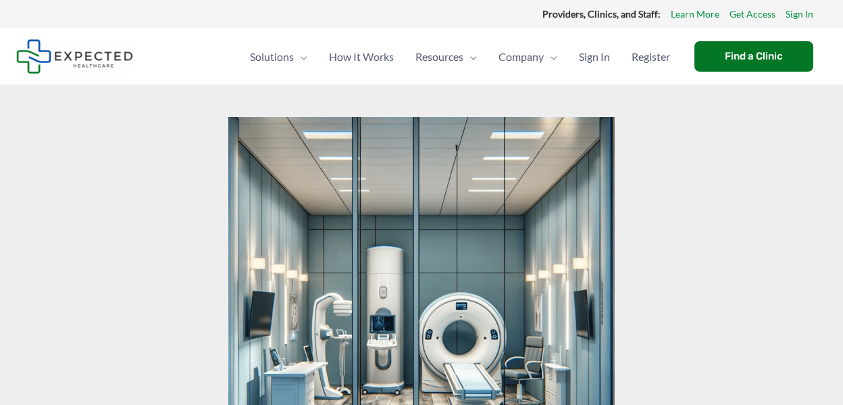 This screenshot has width=843, height=405. Describe the element at coordinates (753, 14) in the screenshot. I see `a: Get Access` at that location.